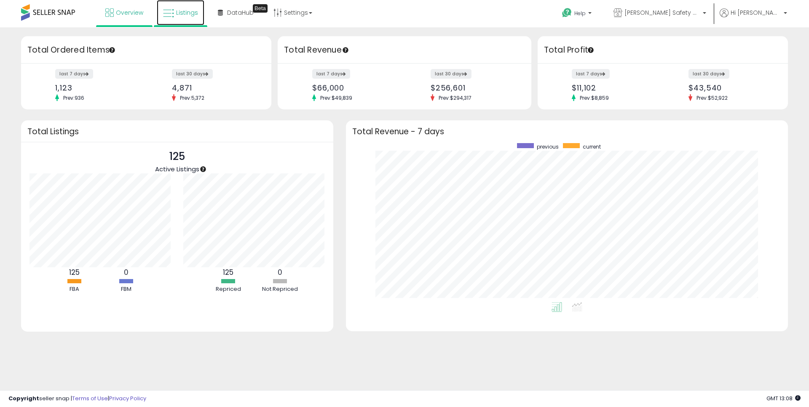 This screenshot has width=809, height=407. Describe the element at coordinates (177, 131) in the screenshot. I see `h3: Total Listings` at that location.